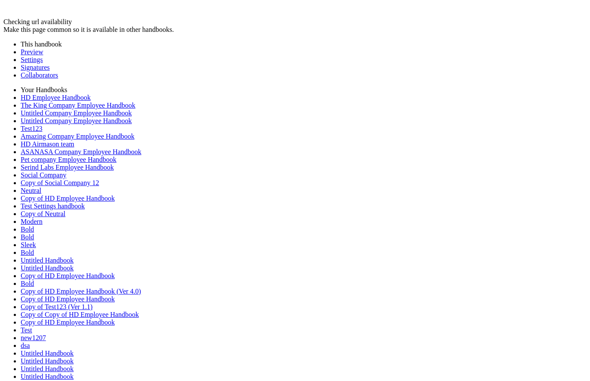 The image size is (590, 381). What do you see at coordinates (68, 159) in the screenshot?
I see `a: Pet company Employee Handbook` at bounding box center [68, 159].